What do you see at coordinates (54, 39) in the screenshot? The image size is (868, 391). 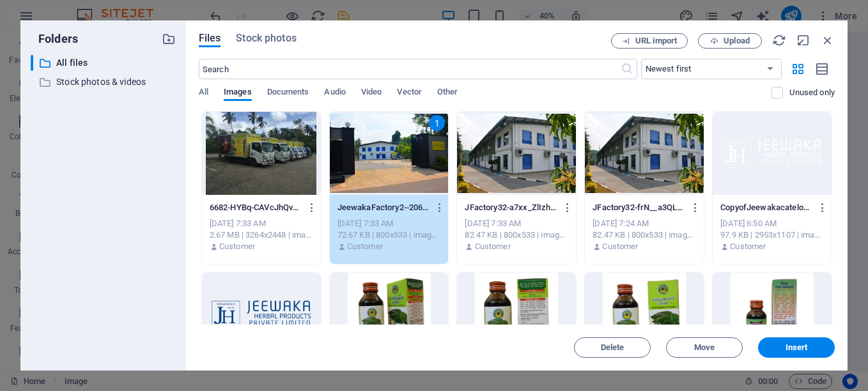 I see `p: Folders` at bounding box center [54, 39].